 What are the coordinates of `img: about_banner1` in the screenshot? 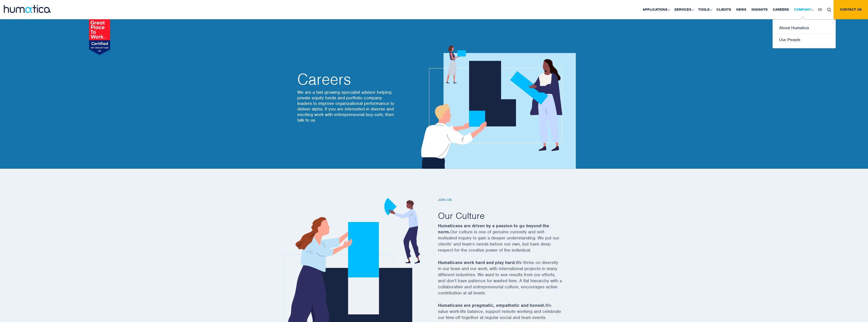 It's located at (496, 107).